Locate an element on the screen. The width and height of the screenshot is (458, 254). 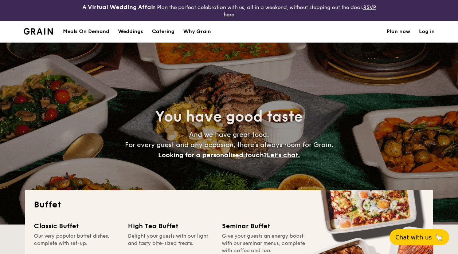
a: Why Grain is located at coordinates (197, 32).